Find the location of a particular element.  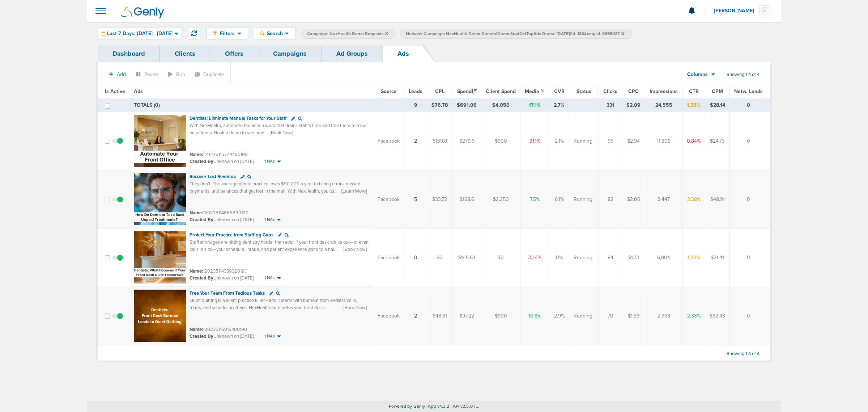

td: 95 is located at coordinates (610, 141).